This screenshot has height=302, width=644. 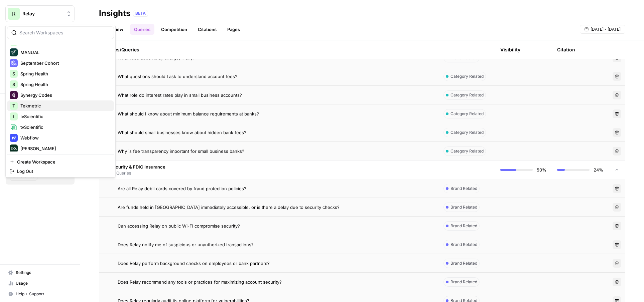 What do you see at coordinates (179, 226) in the screenshot?
I see `span: Can accessing Relay on public Wi-Fi compromise security?` at bounding box center [179, 226].